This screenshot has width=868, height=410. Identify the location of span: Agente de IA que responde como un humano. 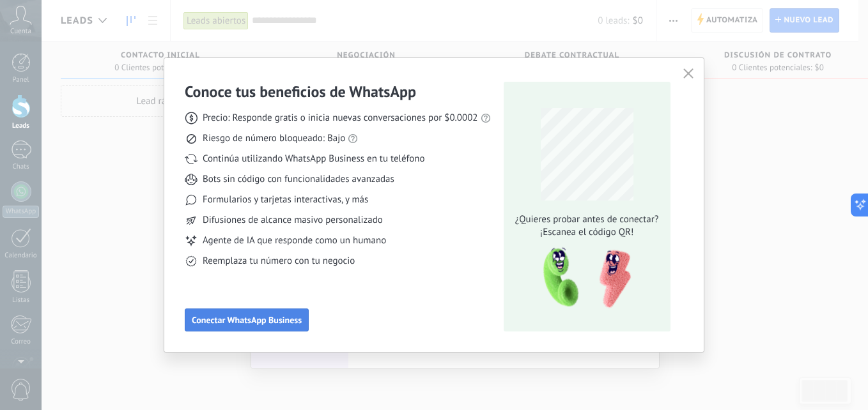
(294, 241).